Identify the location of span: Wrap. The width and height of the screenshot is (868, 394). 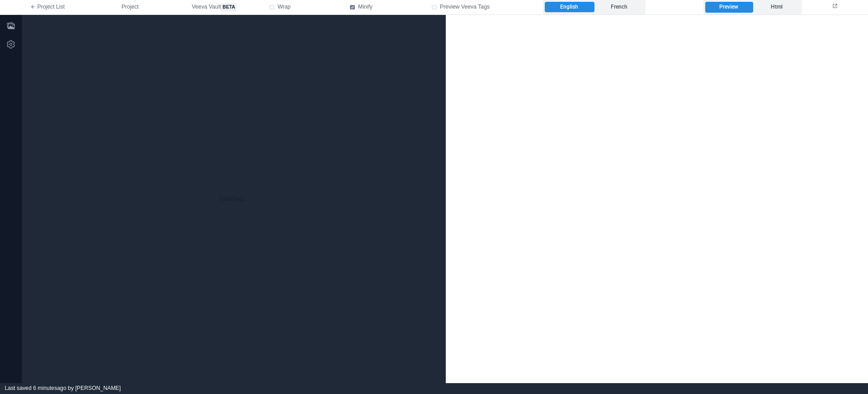
(284, 7).